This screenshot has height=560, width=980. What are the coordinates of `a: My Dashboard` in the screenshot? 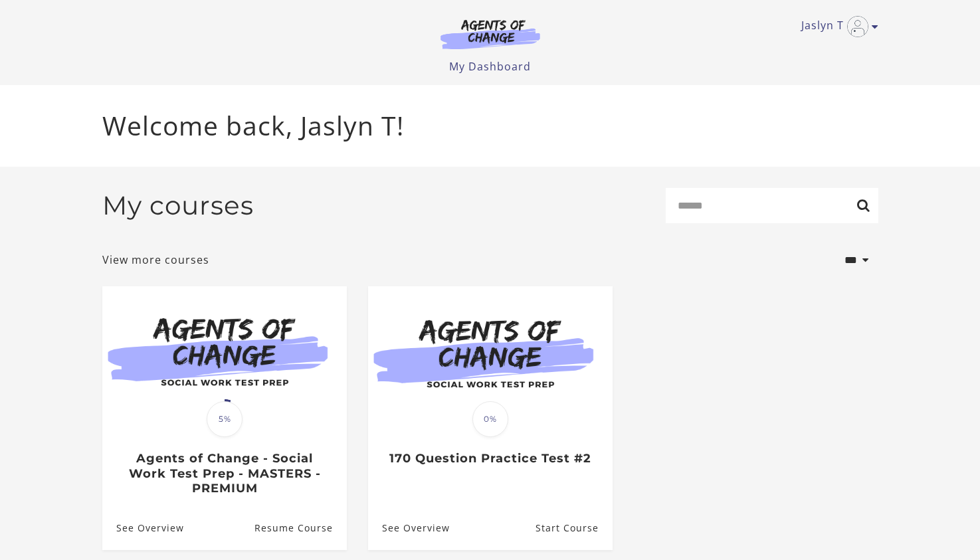 It's located at (490, 67).